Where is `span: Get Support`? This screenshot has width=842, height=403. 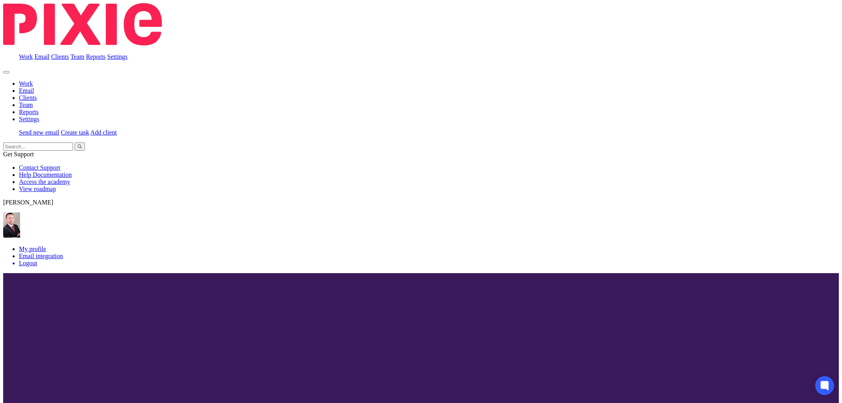 span: Get Support is located at coordinates (19, 154).